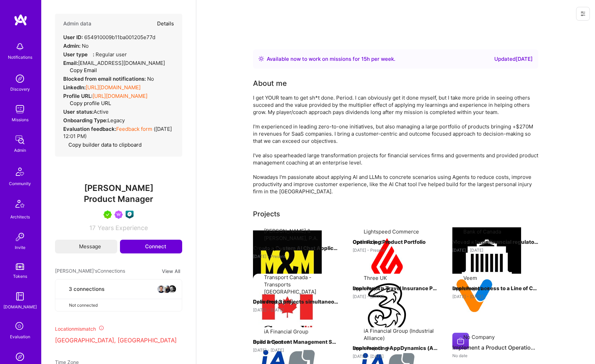  I want to click on i: Help, so click(90, 54).